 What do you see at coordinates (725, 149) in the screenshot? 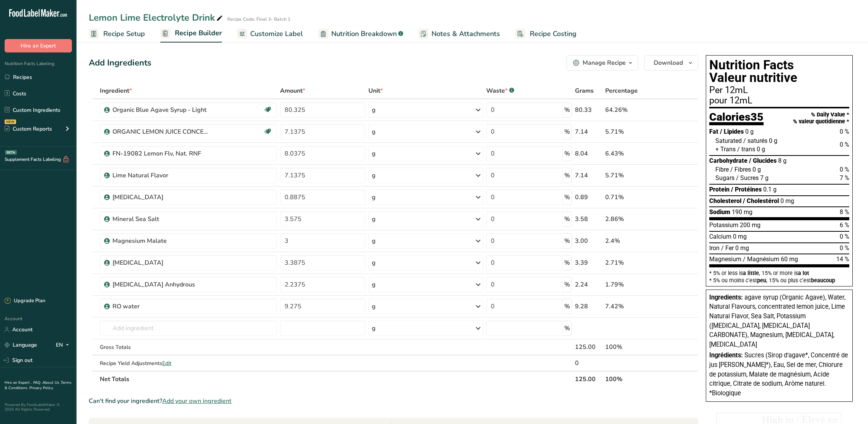
I see `span: + Trans` at bounding box center [725, 149].